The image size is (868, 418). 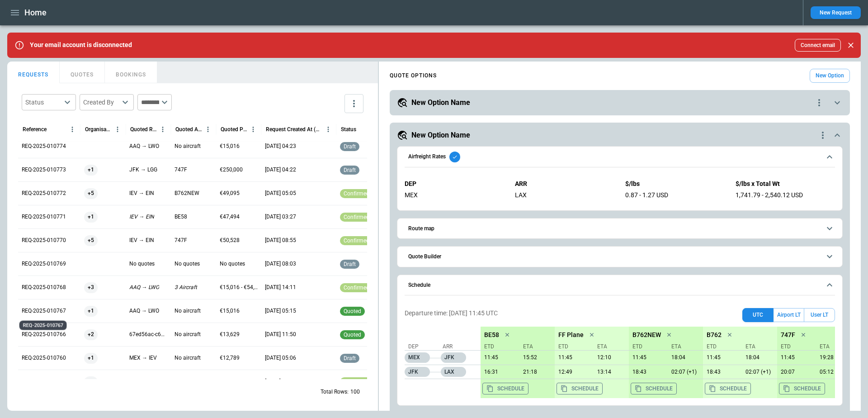 What do you see at coordinates (565, 195) in the screenshot?
I see `div: LAX` at bounding box center [565, 195].